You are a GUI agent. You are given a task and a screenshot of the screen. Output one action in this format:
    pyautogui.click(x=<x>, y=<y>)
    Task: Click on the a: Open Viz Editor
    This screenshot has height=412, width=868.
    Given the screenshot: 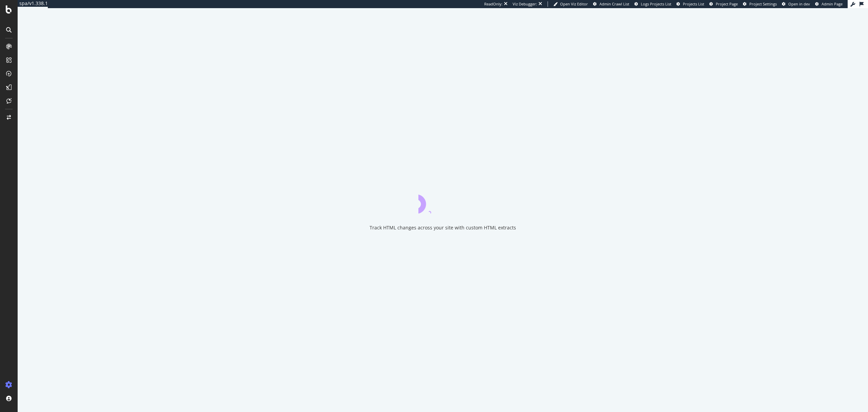 What is the action you would take?
    pyautogui.click(x=571, y=4)
    